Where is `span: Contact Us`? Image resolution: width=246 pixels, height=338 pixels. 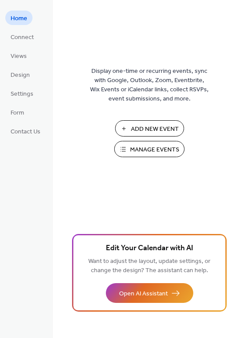
span: Contact Us is located at coordinates (25, 132).